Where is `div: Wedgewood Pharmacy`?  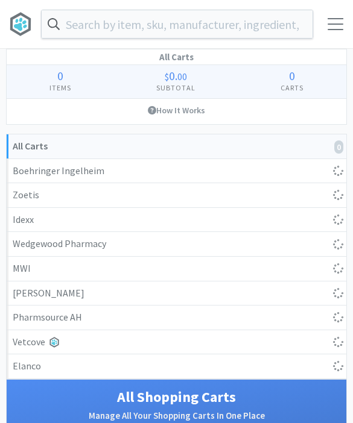
div: Wedgewood Pharmacy is located at coordinates (176, 244).